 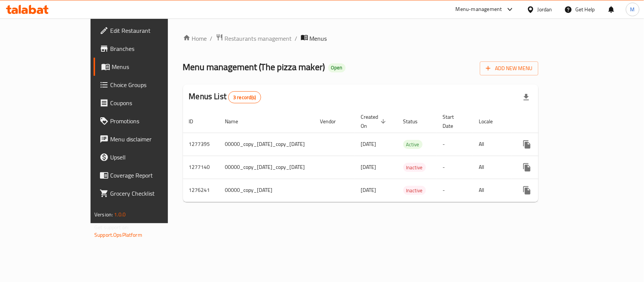 What do you see at coordinates (413, 144) in the screenshot?
I see `span: Active` at bounding box center [413, 144].